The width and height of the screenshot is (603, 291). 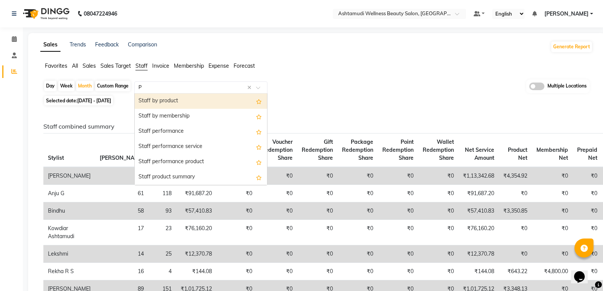 What do you see at coordinates (50, 45) in the screenshot?
I see `a: Sales` at bounding box center [50, 45].